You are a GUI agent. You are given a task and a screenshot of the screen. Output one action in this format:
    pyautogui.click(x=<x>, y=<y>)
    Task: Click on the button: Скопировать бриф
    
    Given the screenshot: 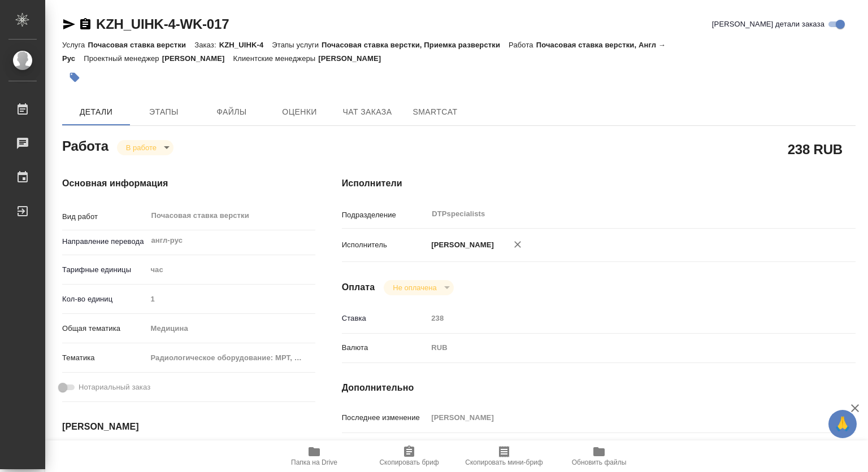 What is the action you would take?
    pyautogui.click(x=409, y=456)
    